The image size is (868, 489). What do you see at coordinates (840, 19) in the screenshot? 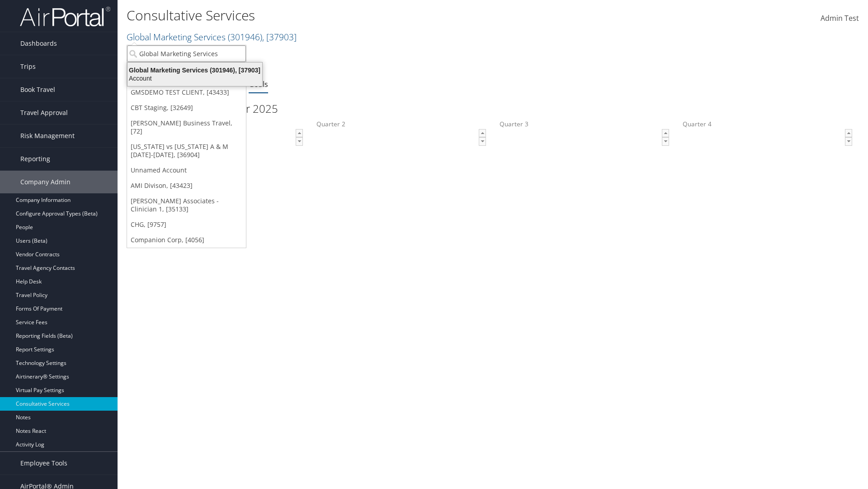
I see `a: Admin Test` at bounding box center [840, 19].